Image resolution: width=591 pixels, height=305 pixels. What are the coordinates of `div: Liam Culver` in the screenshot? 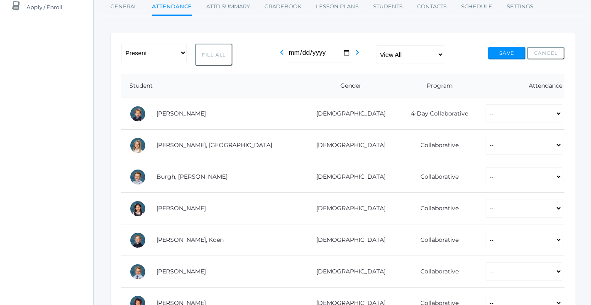 It's located at (138, 272).